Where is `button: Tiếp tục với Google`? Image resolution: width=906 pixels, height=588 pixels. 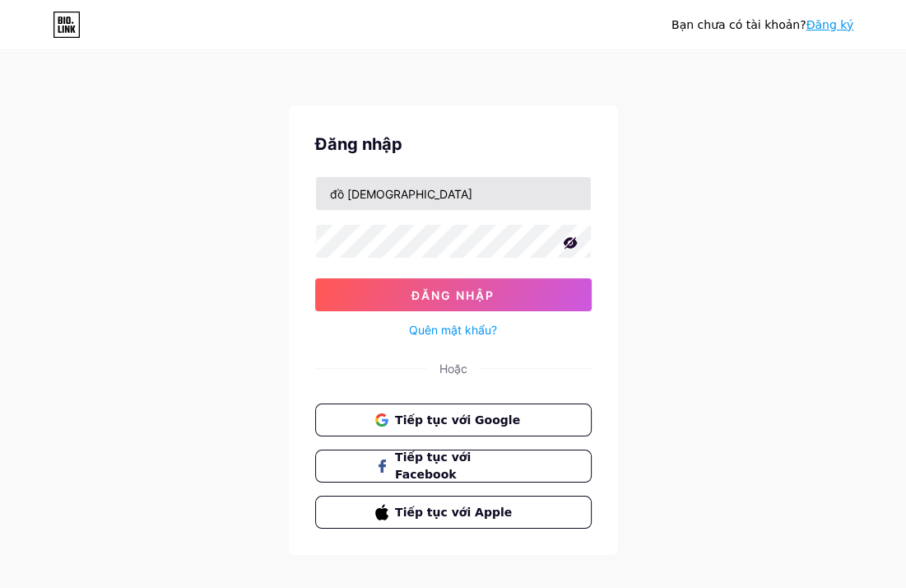 button: Tiếp tục với Google is located at coordinates (453, 420).